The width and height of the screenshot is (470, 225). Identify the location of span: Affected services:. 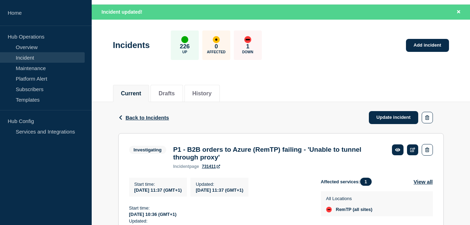
(348, 181).